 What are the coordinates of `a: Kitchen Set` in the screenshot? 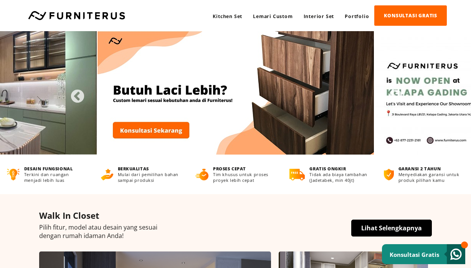 It's located at (227, 16).